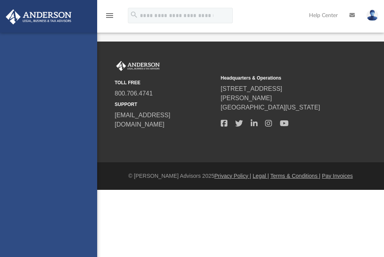 This screenshot has height=257, width=384. I want to click on small: TOLL FREE, so click(165, 83).